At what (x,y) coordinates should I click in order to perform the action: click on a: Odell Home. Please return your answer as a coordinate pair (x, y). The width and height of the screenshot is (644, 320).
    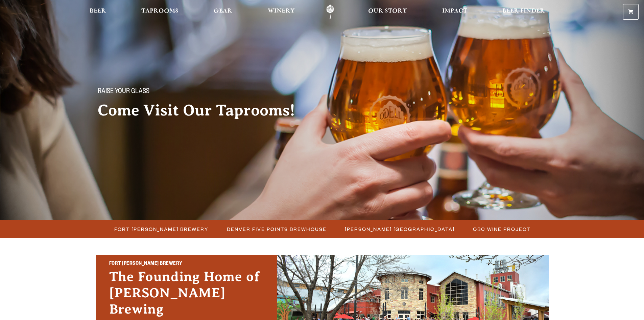
    Looking at the image, I should click on (330, 12).